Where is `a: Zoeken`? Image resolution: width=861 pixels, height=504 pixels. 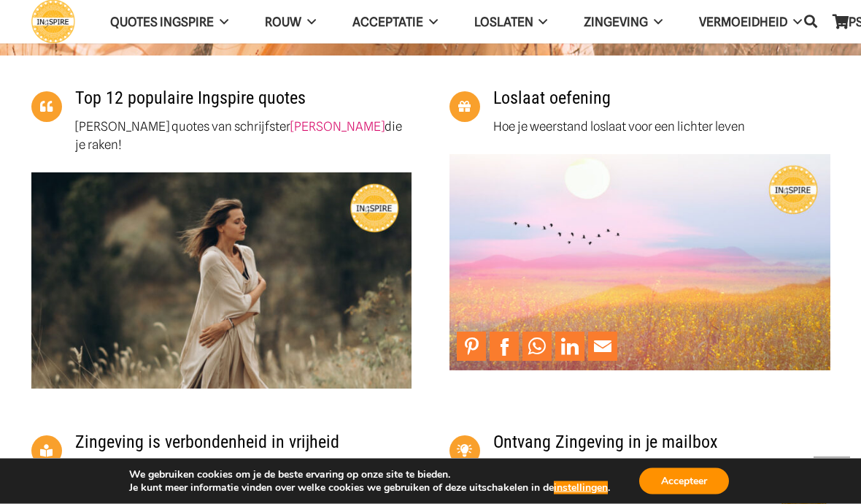 a: Zoeken is located at coordinates (811, 22).